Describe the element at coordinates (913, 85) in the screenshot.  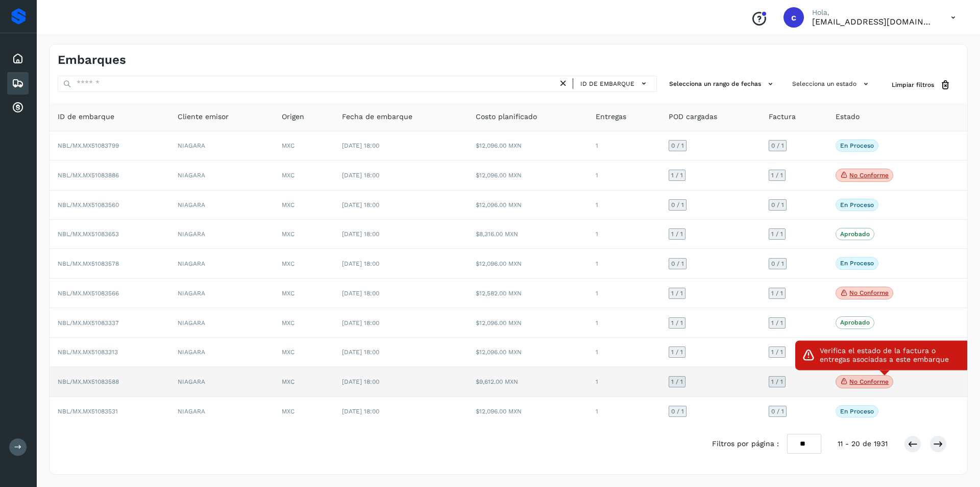
I see `span: Limpiar filtros` at that location.